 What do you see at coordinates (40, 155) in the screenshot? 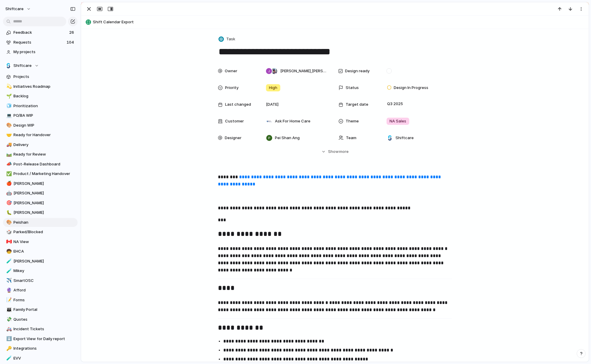
I see `a: 🛤️Ready for Review` at bounding box center [40, 155].